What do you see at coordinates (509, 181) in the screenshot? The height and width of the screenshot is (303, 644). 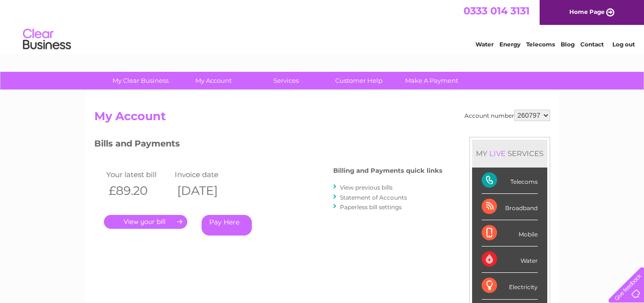 I see `div: Telecoms` at bounding box center [509, 181].